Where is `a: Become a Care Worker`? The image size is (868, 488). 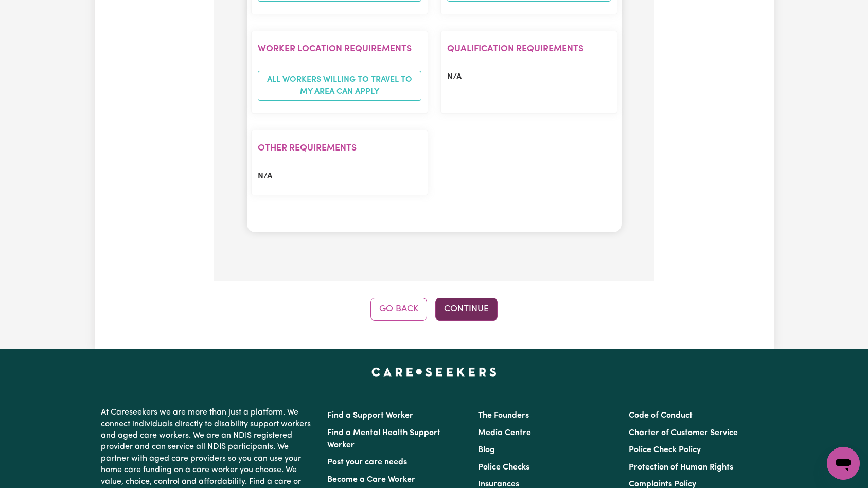 a: Become a Care Worker is located at coordinates (371, 480).